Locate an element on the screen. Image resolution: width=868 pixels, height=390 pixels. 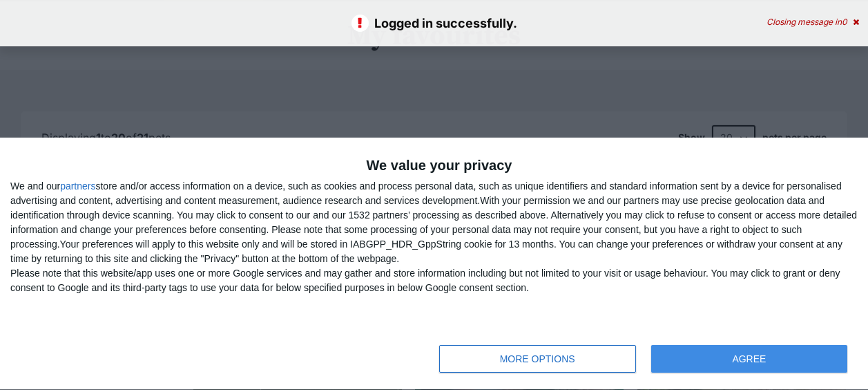
p: Logged in successfully. is located at coordinates (434, 23).